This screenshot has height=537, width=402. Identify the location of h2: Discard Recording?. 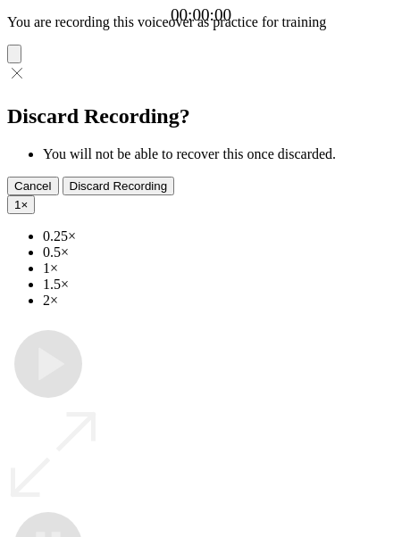
(201, 116).